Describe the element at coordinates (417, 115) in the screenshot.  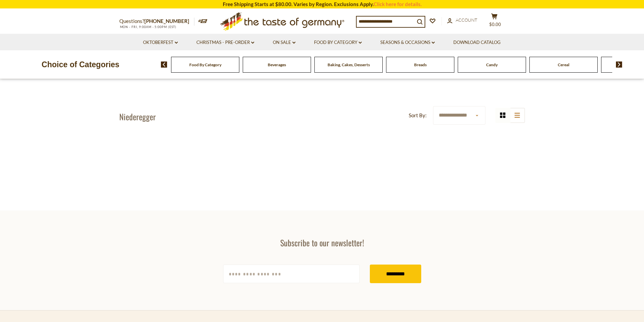
I see `label: Sort By:` at that location.